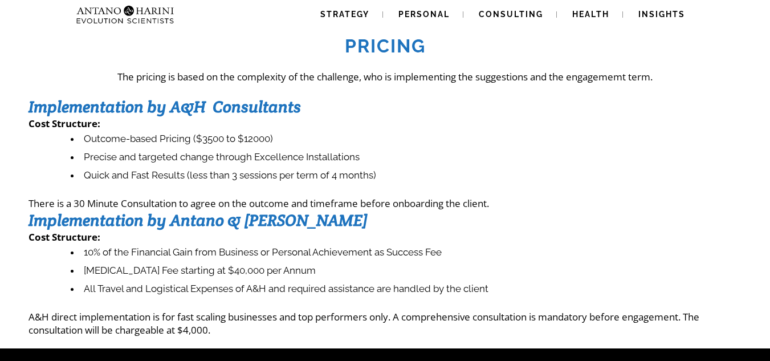  What do you see at coordinates (406, 157) in the screenshot?
I see `li: Precise and targeted change through Excellence Installations` at bounding box center [406, 157].